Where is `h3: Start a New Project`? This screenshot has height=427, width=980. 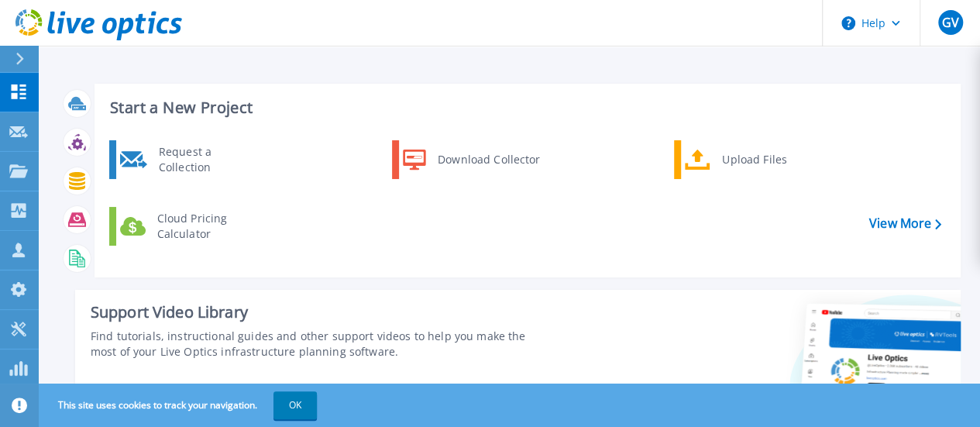
h3: Start a New Project is located at coordinates (525, 108).